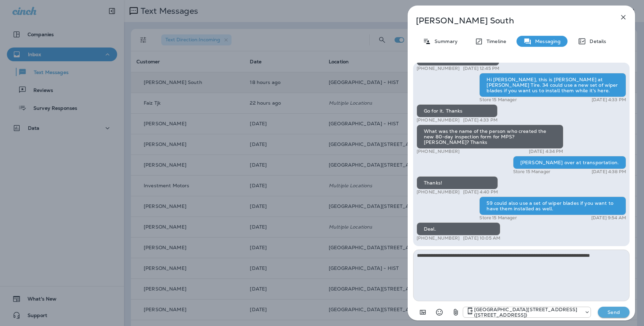  What do you see at coordinates (495, 41) in the screenshot?
I see `p: Timeline` at bounding box center [495, 41].